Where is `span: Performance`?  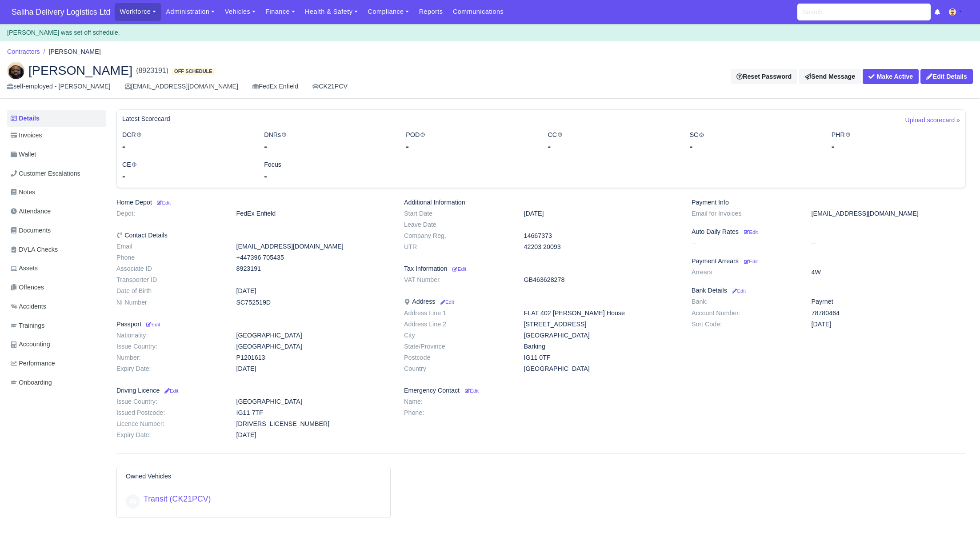
span: Performance is located at coordinates (33, 363).